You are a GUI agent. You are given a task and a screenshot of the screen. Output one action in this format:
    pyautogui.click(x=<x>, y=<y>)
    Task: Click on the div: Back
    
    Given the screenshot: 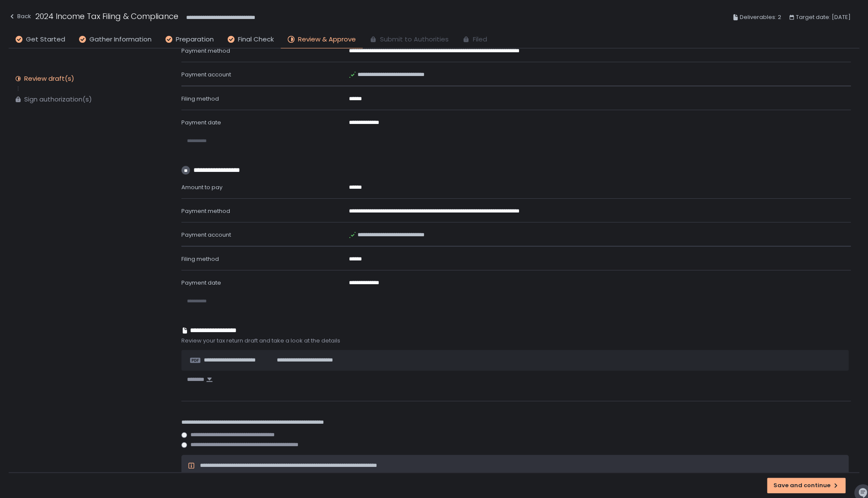 What is the action you would take?
    pyautogui.click(x=20, y=16)
    